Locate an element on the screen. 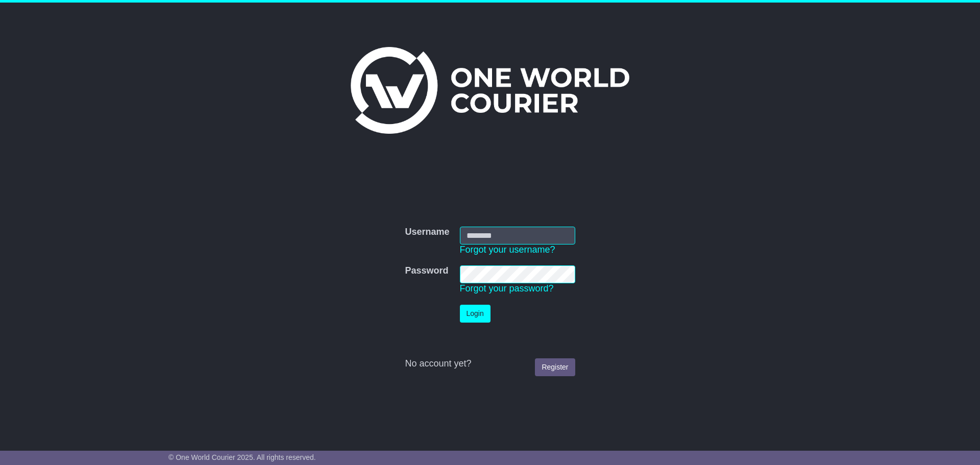  button: Login is located at coordinates (475, 314).